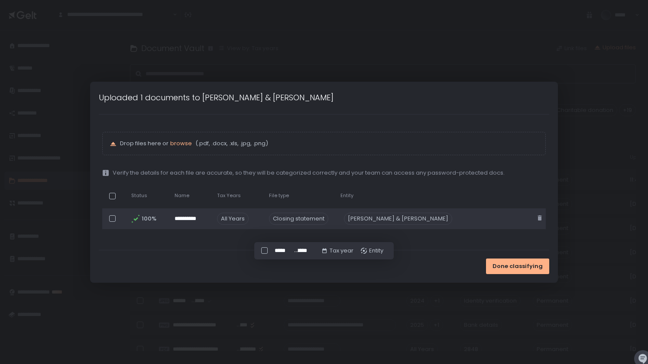  What do you see at coordinates (517, 267) in the screenshot?
I see `button: Done classifying` at bounding box center [517, 267].